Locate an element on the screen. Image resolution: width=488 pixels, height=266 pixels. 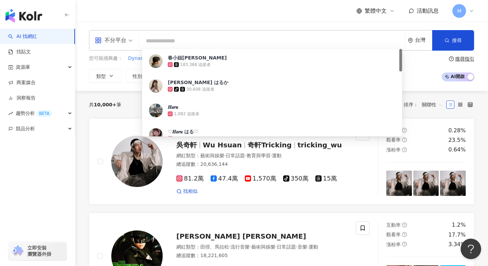
span: 資源庫 is located at coordinates (23, 67).